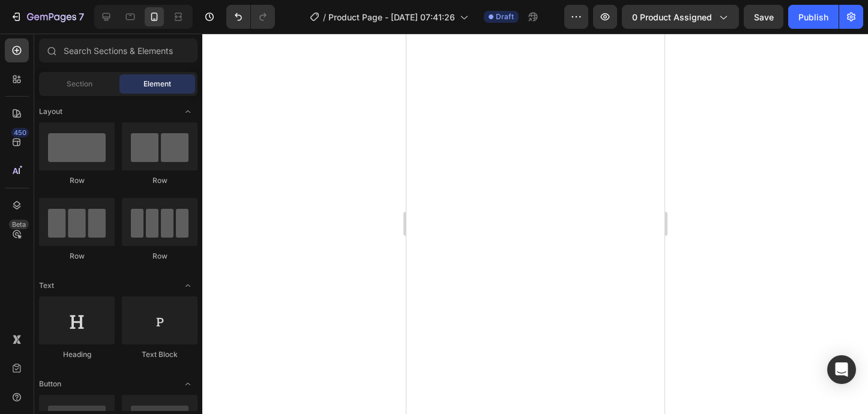 Image resolution: width=868 pixels, height=414 pixels. Describe the element at coordinates (119, 50) in the screenshot. I see `input: Search Sections & Elements` at that location.